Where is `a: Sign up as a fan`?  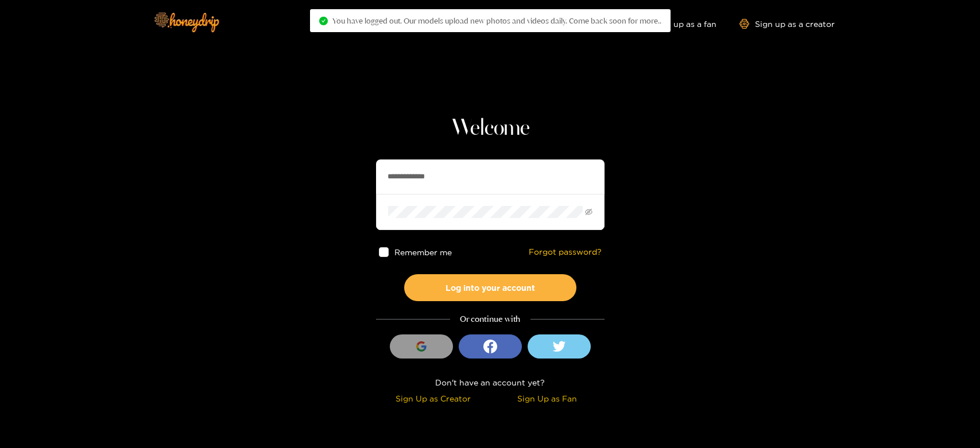
a: Sign up as a fan is located at coordinates (676, 24).